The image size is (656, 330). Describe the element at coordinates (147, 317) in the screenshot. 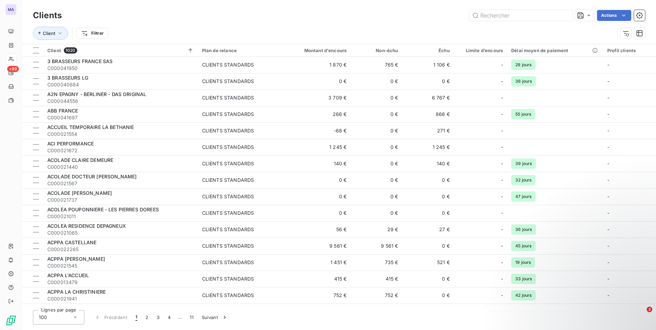

I see `button: 2` at that location.